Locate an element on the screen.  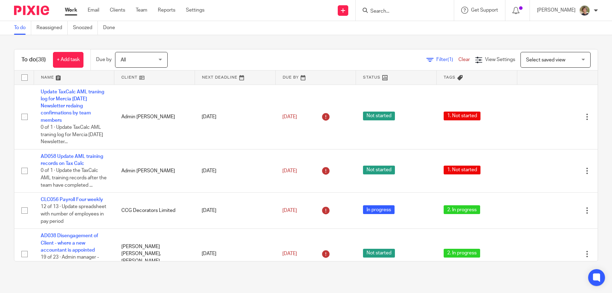
span: 12 of 13 · Update spreadsheet with number of employees in pay period is located at coordinates (73, 214).